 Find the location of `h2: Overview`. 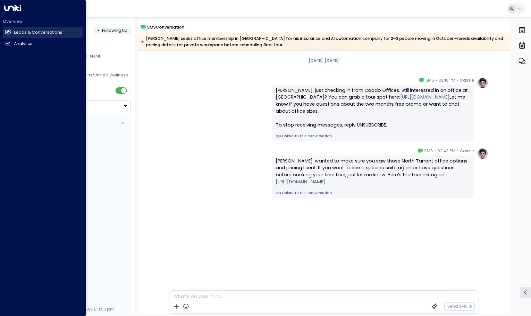

h2: Overview is located at coordinates (43, 21).